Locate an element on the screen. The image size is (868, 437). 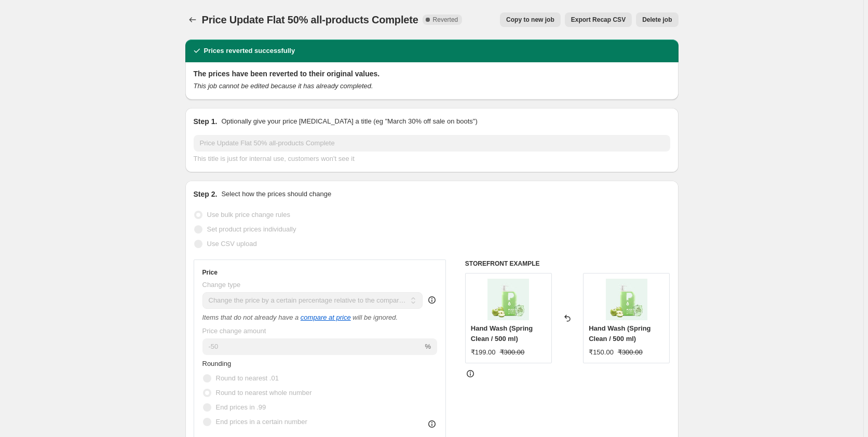
i: This job cannot be edited because it has already completed. is located at coordinates (283, 85).